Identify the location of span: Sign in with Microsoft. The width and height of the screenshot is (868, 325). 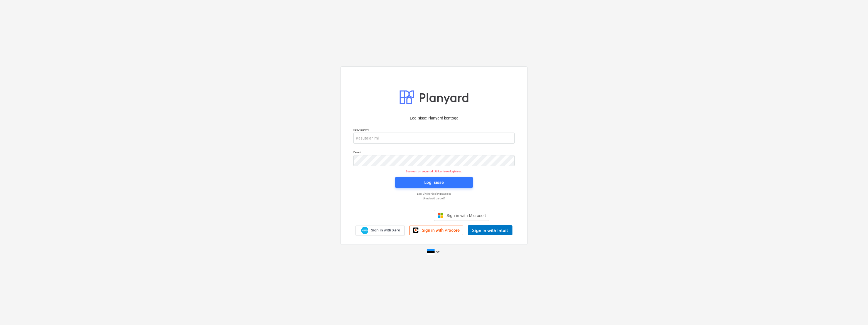
(466, 215).